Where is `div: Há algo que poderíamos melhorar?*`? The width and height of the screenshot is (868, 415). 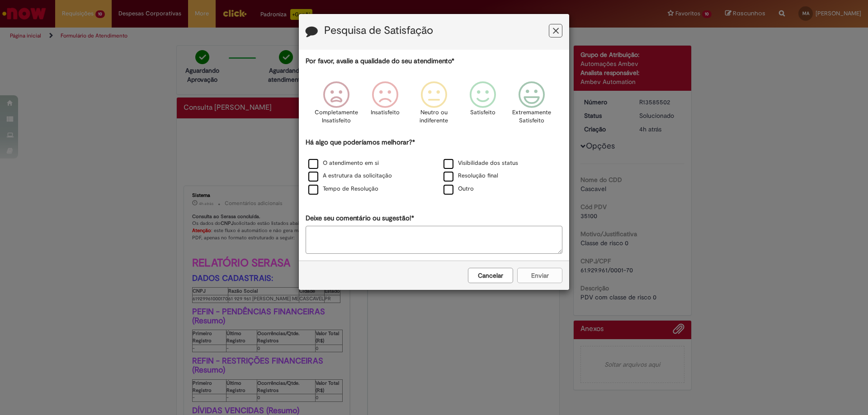 div: Há algo que poderíamos melhorar?* is located at coordinates (434, 166).